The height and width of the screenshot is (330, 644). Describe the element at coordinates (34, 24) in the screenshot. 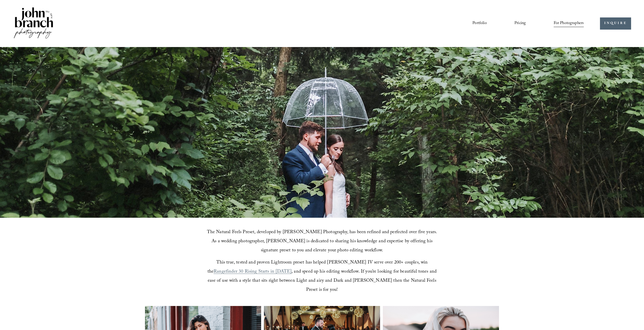

I see `img: John Branch IV Photography` at that location.